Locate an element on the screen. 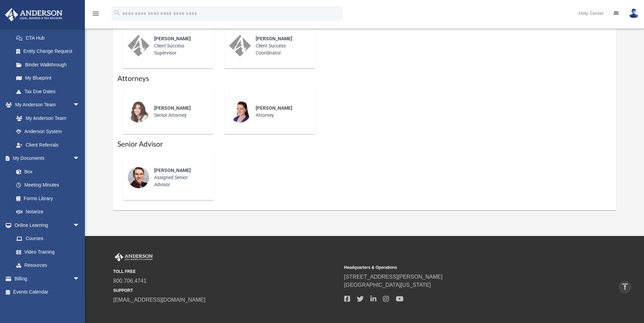 This screenshot has width=644, height=323. a: Forms Library is located at coordinates (46, 199).